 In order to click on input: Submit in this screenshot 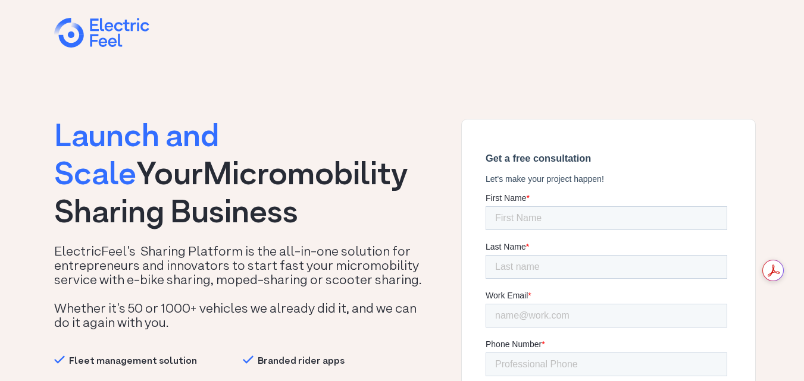, I will do `click(73, 58)`.